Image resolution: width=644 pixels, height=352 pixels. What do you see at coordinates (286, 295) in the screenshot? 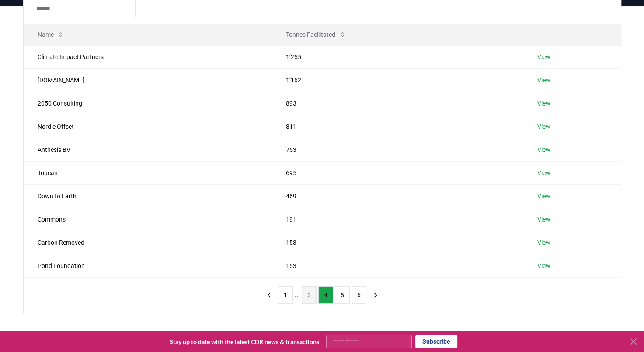
I see `button: 1` at bounding box center [286, 295].